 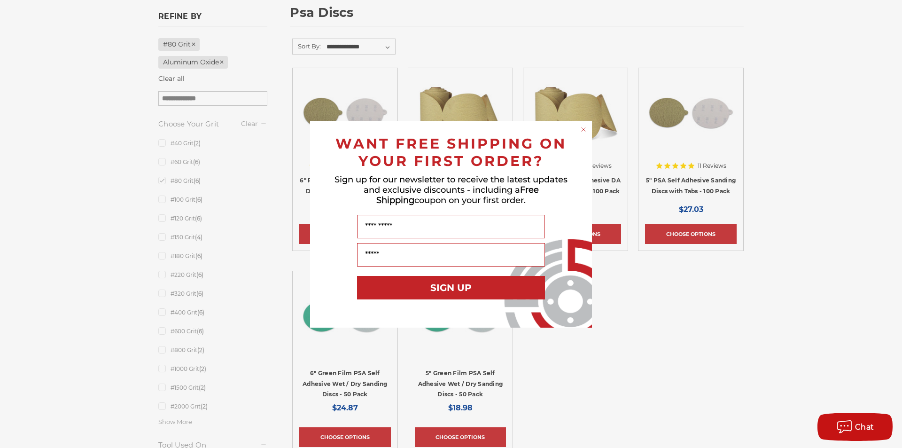 I want to click on span: WANT FREE SHIPPING ON YOUR FIRST ORDER?, so click(x=451, y=152).